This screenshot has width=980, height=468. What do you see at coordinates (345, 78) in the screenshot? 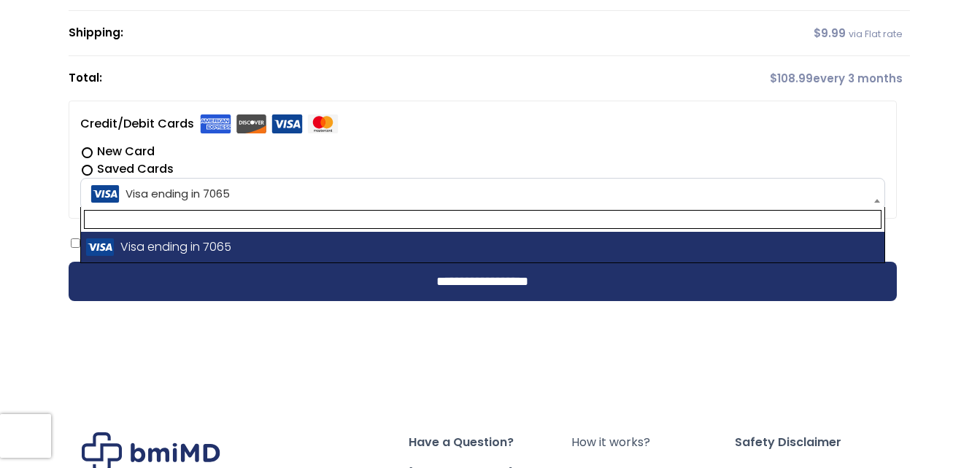
I see `th: Total:` at bounding box center [345, 78].